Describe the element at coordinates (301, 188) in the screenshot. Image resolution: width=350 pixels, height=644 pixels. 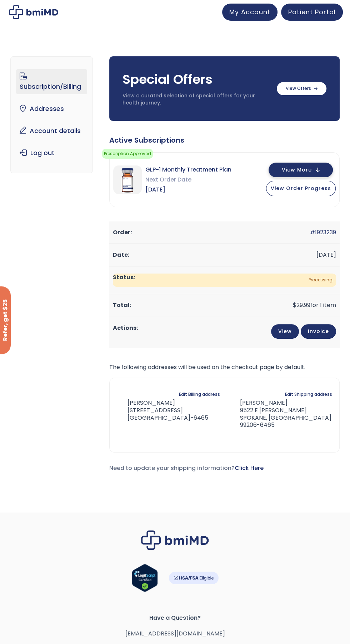
I see `button: View Order Progress` at that location.